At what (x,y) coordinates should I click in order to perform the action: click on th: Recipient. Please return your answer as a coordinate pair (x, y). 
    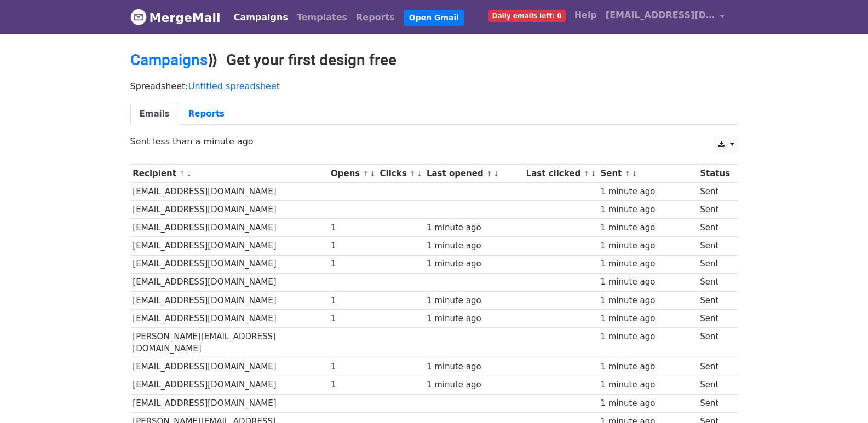
    Looking at the image, I should click on (230, 174).